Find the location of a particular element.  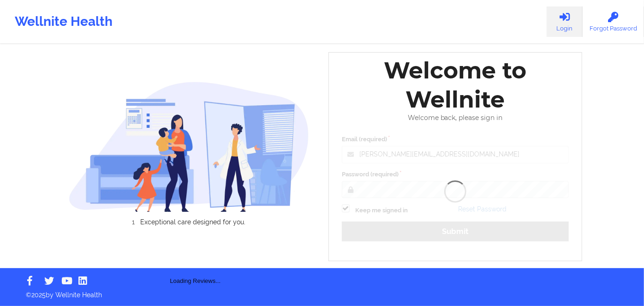

li: Exceptional care designed for you. is located at coordinates (193, 222).